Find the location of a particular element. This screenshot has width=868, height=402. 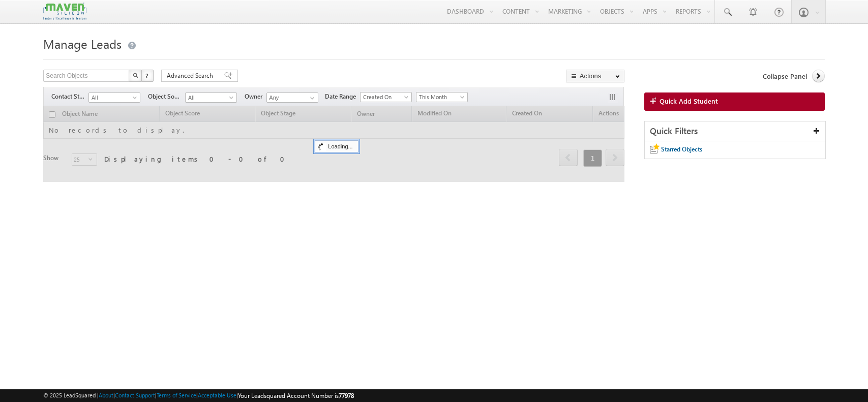

a: This Month is located at coordinates (442, 97).